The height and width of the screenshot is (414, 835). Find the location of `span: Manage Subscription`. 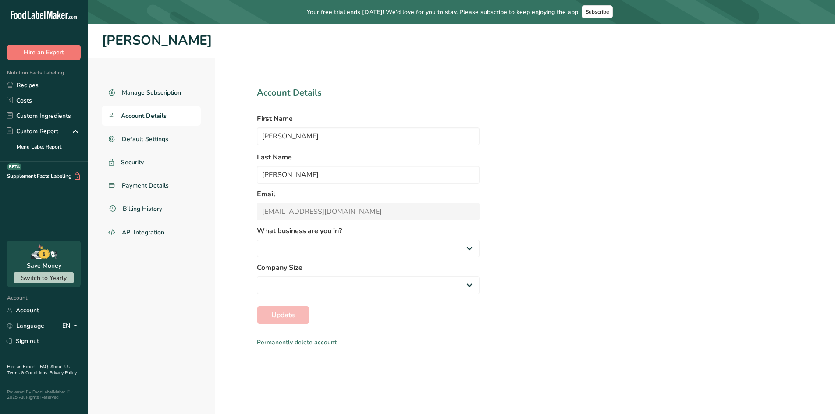

span: Manage Subscription is located at coordinates (151, 92).